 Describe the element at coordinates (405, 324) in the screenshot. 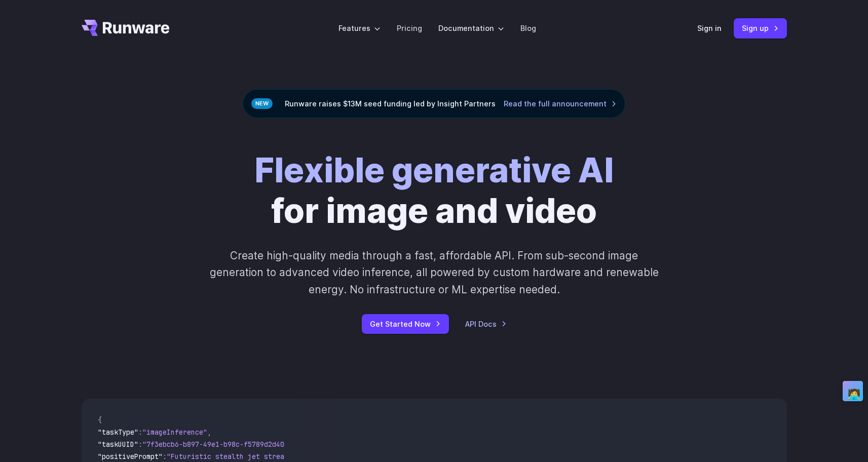

I see `a: Get Started Now` at that location.